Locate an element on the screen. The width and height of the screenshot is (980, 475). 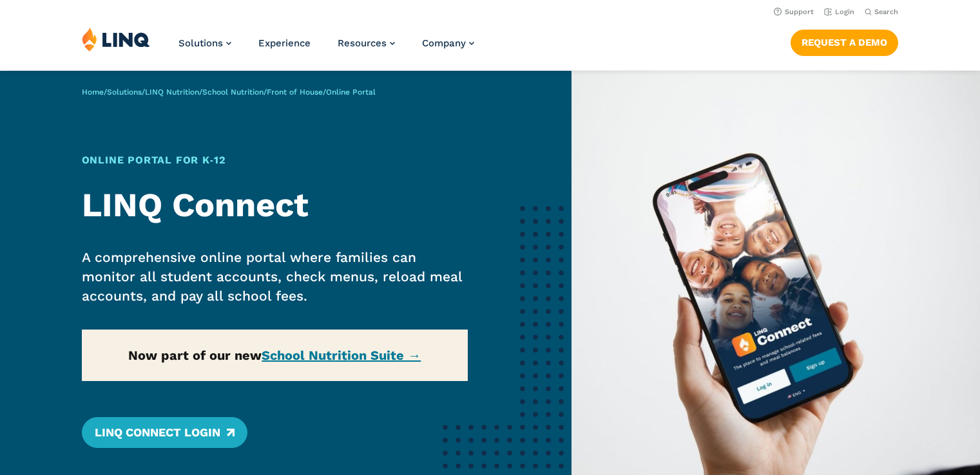
a: LINQ Connect Login is located at coordinates (164, 432).